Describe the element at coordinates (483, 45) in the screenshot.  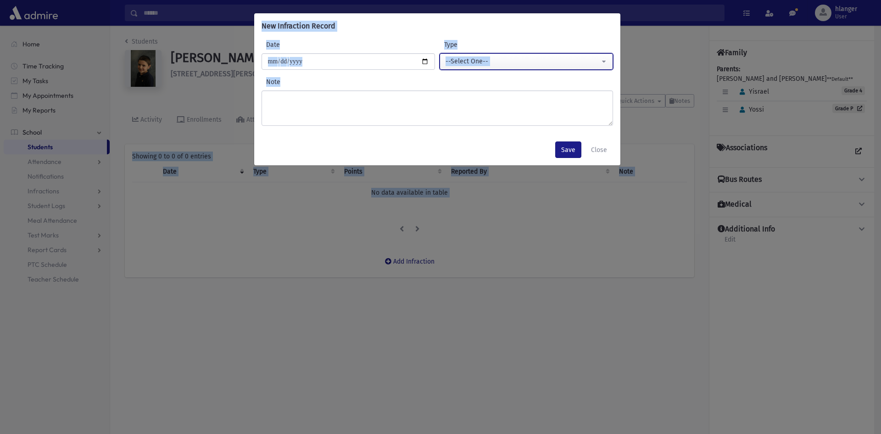
I see `label: Type` at that location.